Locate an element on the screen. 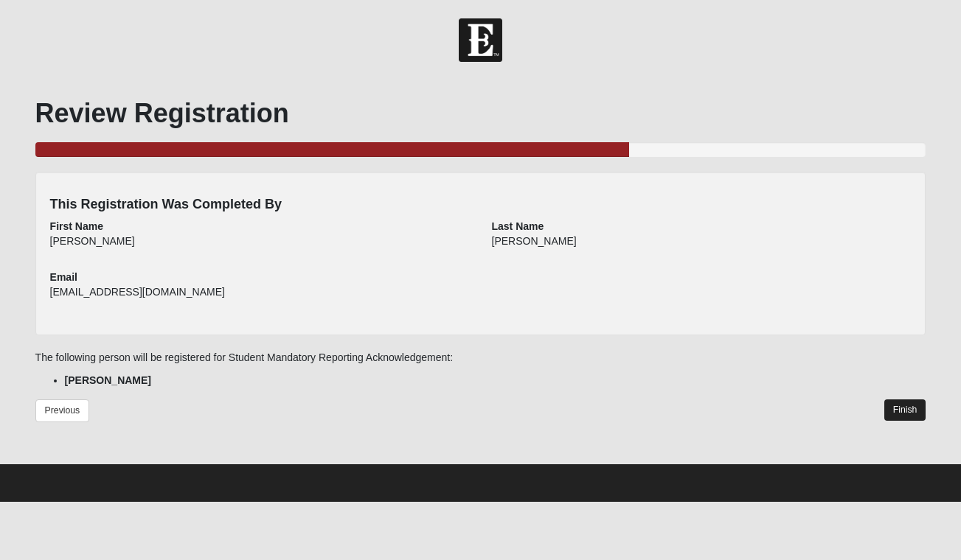  a: Finish is located at coordinates (904, 410).